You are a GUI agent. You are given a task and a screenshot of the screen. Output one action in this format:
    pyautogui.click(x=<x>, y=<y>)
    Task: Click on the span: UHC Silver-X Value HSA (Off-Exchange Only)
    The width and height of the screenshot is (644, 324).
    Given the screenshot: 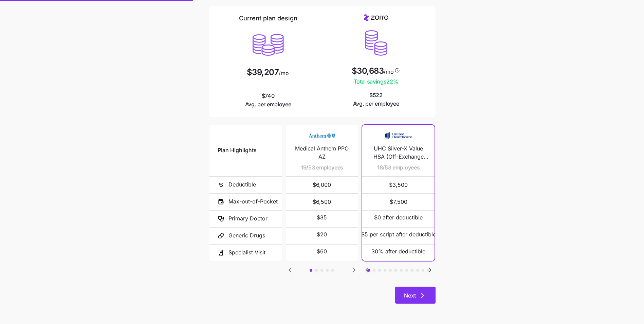 What is the action you would take?
    pyautogui.click(x=398, y=153)
    